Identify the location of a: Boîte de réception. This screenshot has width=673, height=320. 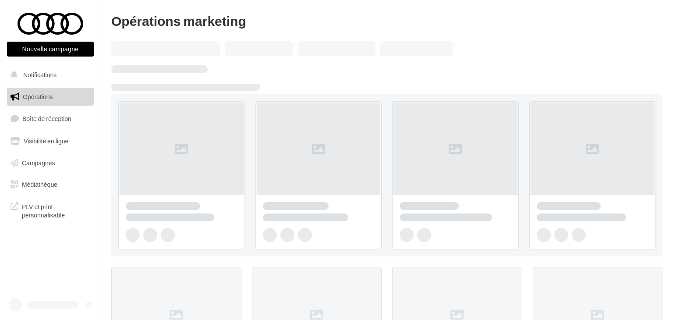
(50, 118).